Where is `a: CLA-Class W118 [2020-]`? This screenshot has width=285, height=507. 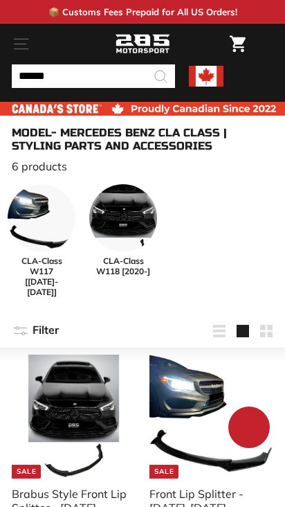
a: CLA-Class W118 [2020-] is located at coordinates (123, 240).